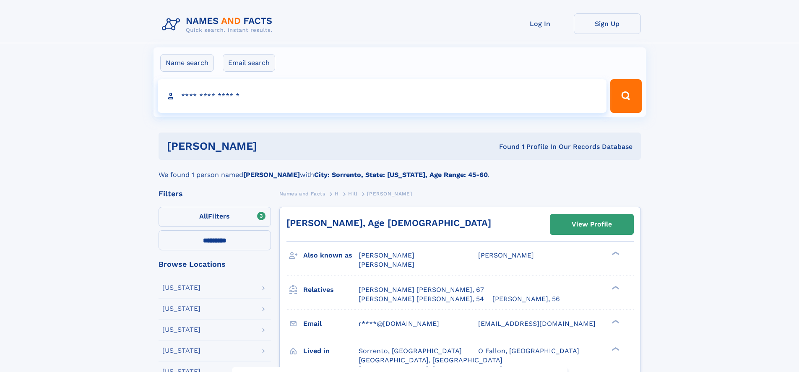 The height and width of the screenshot is (372, 799). I want to click on span: Hill, so click(353, 194).